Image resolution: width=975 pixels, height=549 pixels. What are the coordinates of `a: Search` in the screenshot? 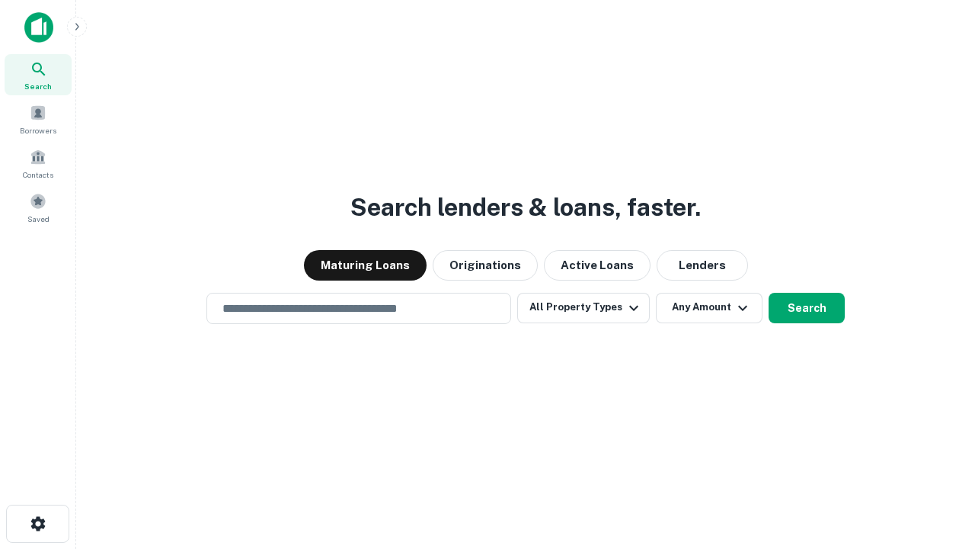 It's located at (38, 75).